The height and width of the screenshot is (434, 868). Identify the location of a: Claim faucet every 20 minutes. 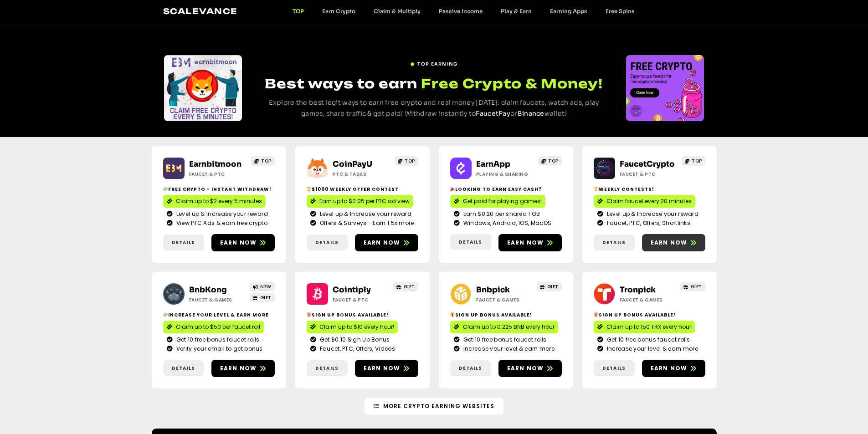
(644, 201).